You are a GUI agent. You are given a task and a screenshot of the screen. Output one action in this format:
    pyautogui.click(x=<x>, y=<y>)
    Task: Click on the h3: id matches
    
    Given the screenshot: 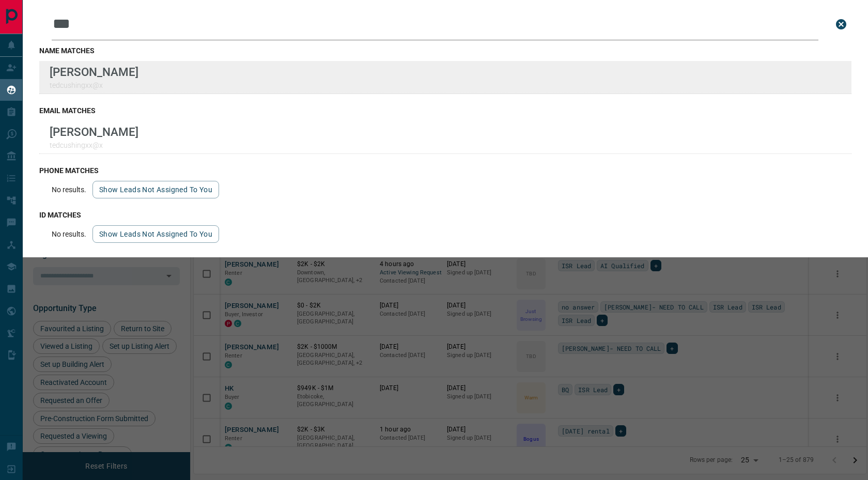 What is the action you would take?
    pyautogui.click(x=445, y=215)
    